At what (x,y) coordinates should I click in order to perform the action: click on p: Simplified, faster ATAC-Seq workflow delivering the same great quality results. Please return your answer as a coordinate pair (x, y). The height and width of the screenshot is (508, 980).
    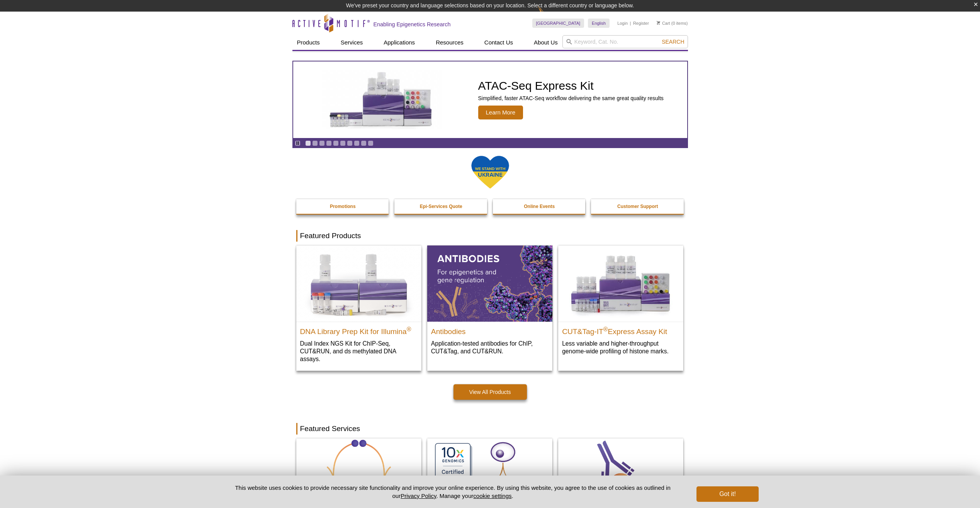
    Looking at the image, I should click on (571, 98).